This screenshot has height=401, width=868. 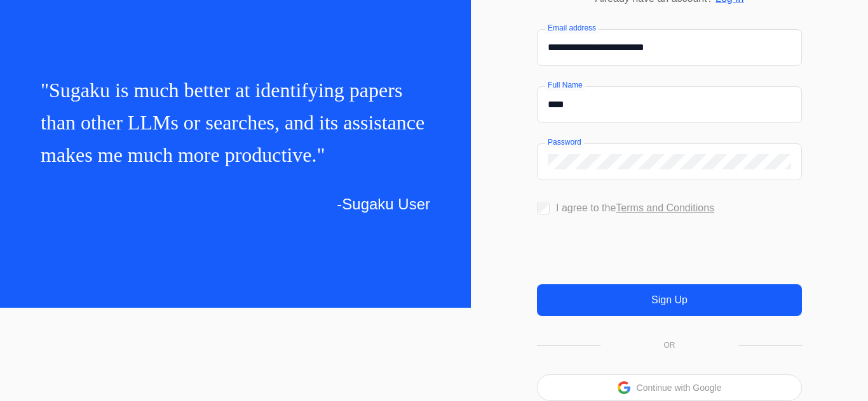 I want to click on span: Sugaku is much better at identifying papers than other LLMs or searches, and its assistance makes..., so click(x=232, y=122).